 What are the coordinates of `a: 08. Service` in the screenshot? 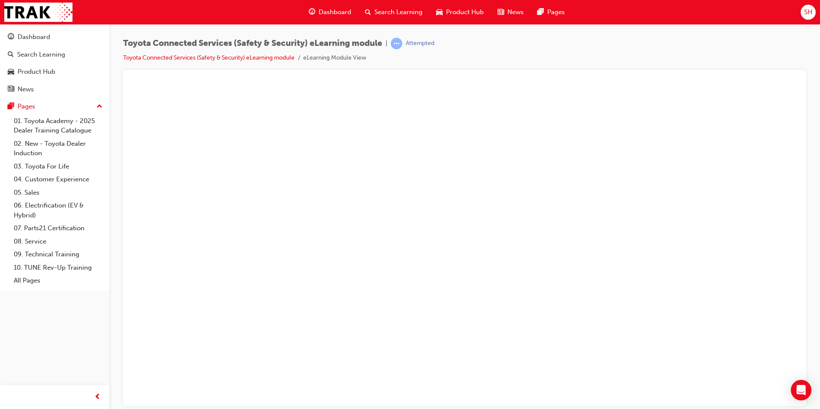 It's located at (58, 241).